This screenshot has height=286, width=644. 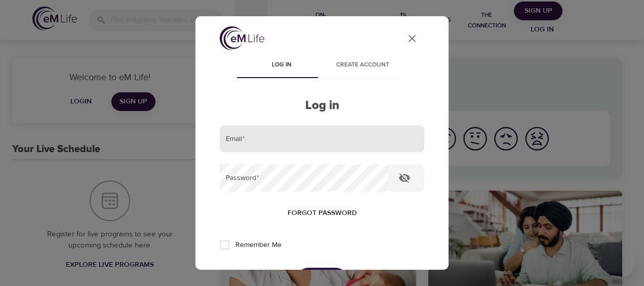 What do you see at coordinates (322, 213) in the screenshot?
I see `span: Forgot password` at bounding box center [322, 213].